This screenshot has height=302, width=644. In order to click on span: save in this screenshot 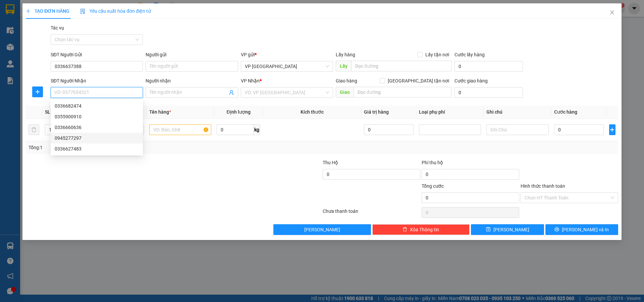, I will do `click(488, 230)`.